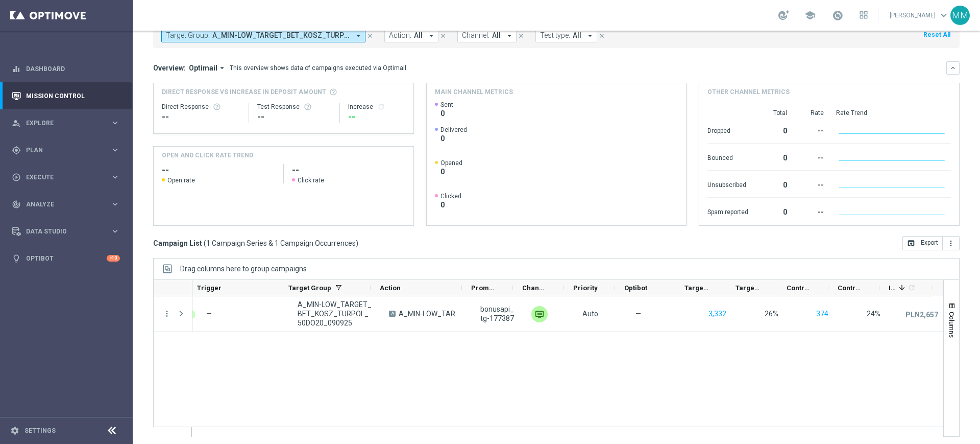  I want to click on i: more_vert, so click(951, 243).